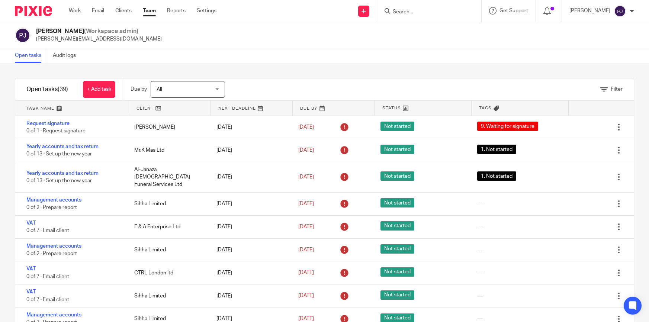 This screenshot has height=322, width=649. What do you see at coordinates (33, 11) in the screenshot?
I see `img: Pixie` at bounding box center [33, 11].